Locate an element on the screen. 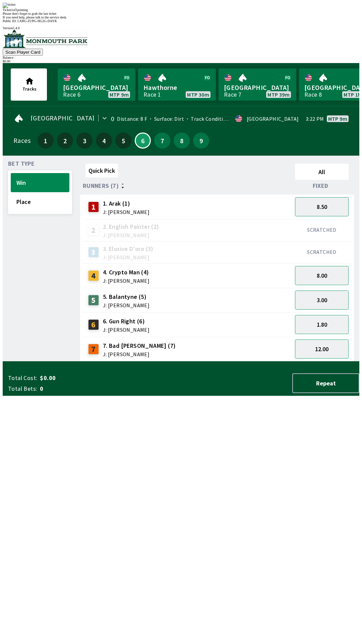  span: 2 is located at coordinates (65, 140).